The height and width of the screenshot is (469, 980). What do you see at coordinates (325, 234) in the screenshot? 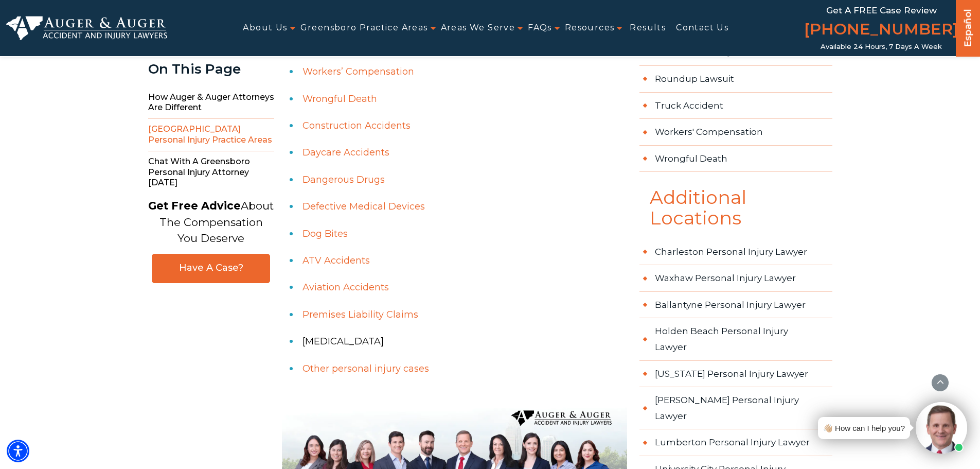
I see `a: Dog Bites` at bounding box center [325, 234].